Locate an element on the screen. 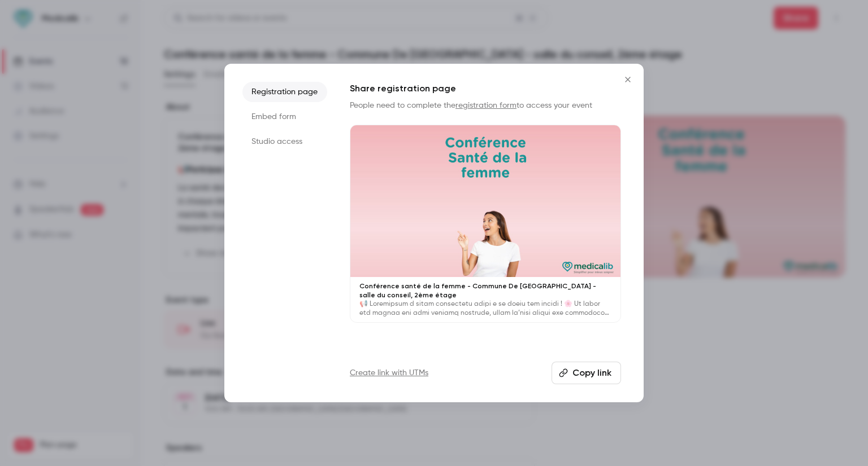 Image resolution: width=868 pixels, height=466 pixels. a: registration form is located at coordinates (486, 106).